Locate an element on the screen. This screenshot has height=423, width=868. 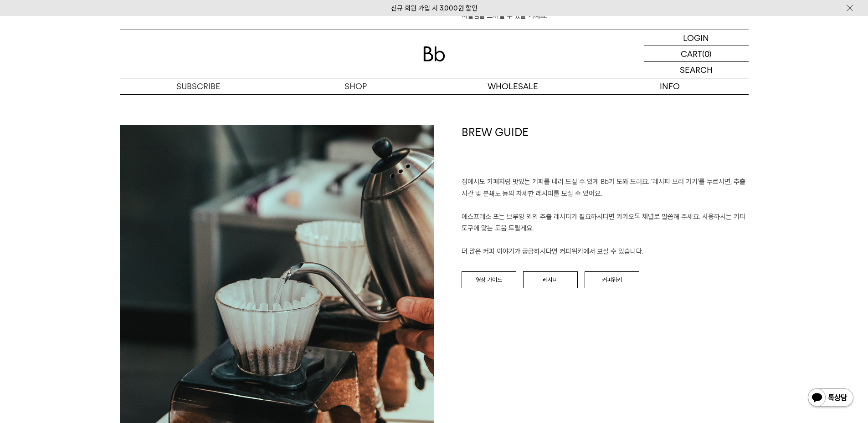
p: 집에서도 카페처럼 맛있는 커피를 내려 드실 ﻿수 있게 Bb가 도와 드려요. '레시피 보러 가기'를 누르시면, 추출 시간 및 분쇄도 등의 자세한 레시피를 보실 수 있어요. 에스... is located at coordinates (605, 216).